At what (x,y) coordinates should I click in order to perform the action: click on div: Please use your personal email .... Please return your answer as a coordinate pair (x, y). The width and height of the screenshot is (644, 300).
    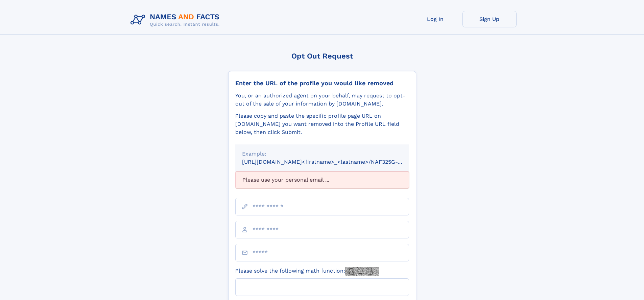
    Looking at the image, I should click on (322, 180).